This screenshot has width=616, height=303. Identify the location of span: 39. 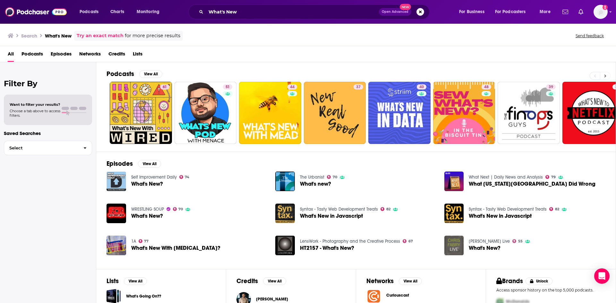
(551, 87).